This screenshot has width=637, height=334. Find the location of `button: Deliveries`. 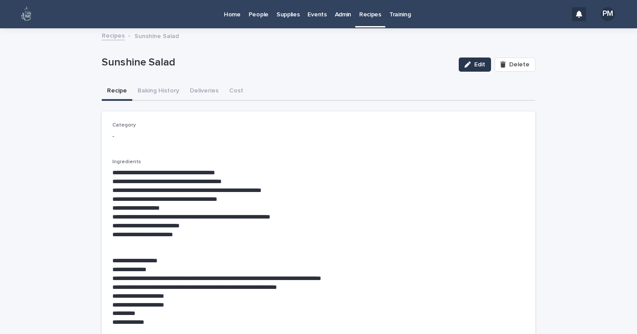

button: Deliveries is located at coordinates (204, 92).